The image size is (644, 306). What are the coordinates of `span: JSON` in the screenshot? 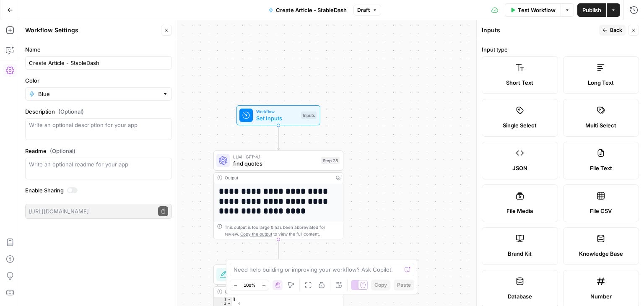 It's located at (520, 168).